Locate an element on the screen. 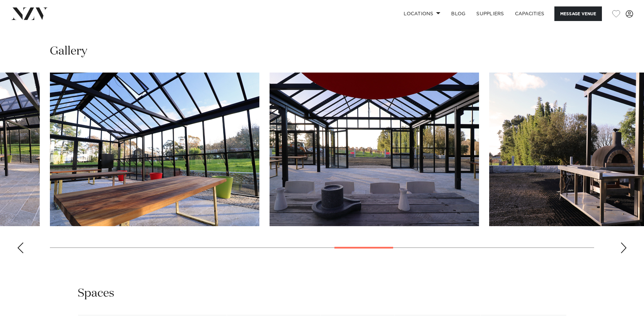 This screenshot has width=644, height=316. h2: Gallery is located at coordinates (69, 51).